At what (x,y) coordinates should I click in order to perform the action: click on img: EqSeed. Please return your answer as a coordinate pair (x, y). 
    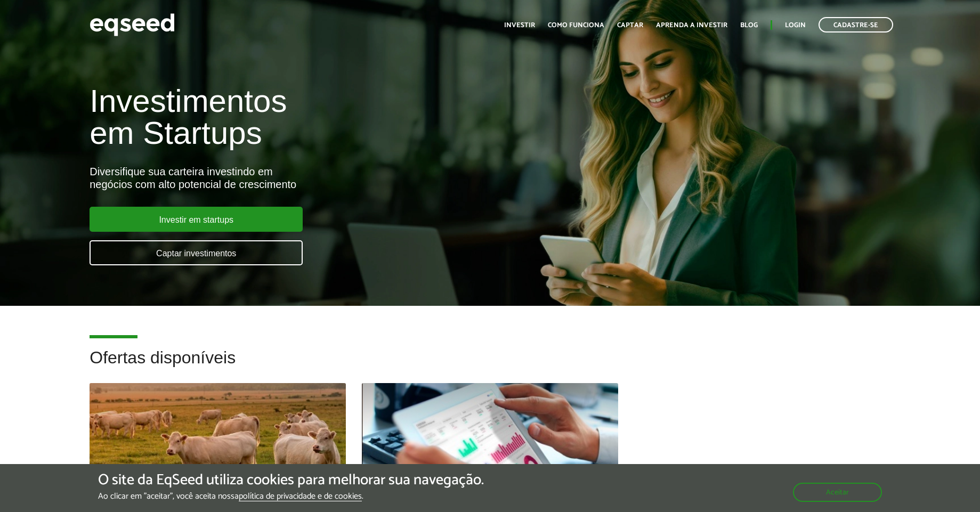
    Looking at the image, I should click on (132, 25).